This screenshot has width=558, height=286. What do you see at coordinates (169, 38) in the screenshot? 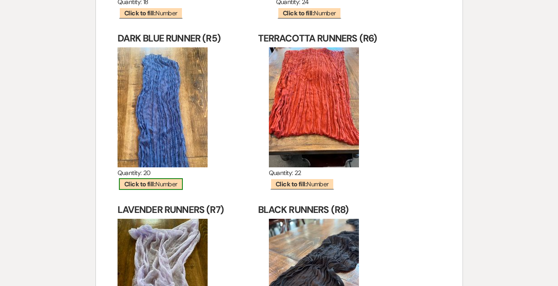
I see `strong: DARK BLUE RUNNER (R5)` at bounding box center [169, 38].